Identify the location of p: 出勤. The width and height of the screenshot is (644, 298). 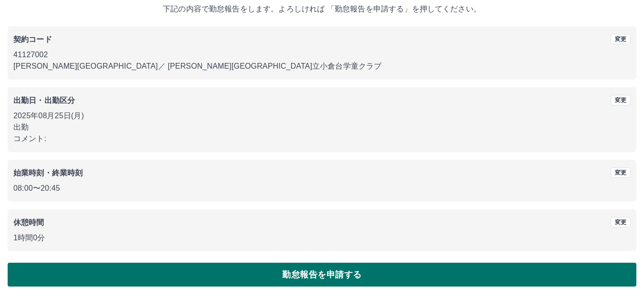
(322, 127).